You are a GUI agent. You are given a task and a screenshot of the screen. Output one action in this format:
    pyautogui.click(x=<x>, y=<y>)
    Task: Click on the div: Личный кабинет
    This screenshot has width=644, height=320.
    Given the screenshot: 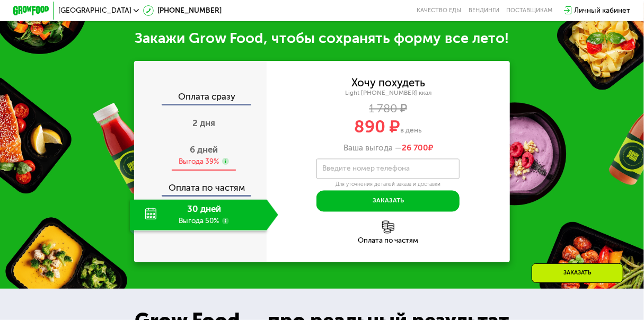 What is the action you would take?
    pyautogui.click(x=603, y=11)
    